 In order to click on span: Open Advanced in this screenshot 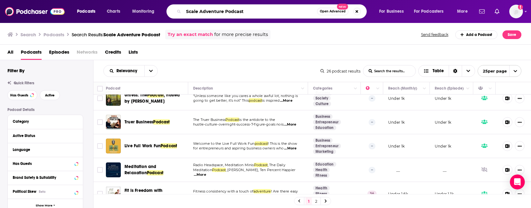, I will do `click(332, 11)`.